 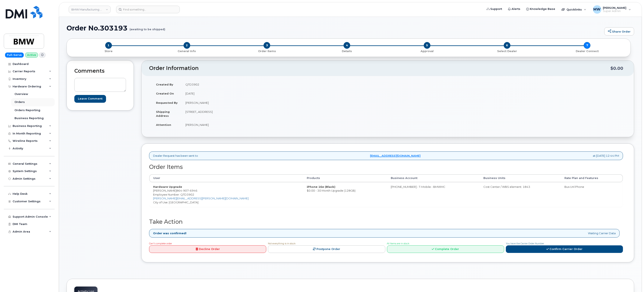 I want to click on span: All Items are in stock, so click(x=398, y=243).